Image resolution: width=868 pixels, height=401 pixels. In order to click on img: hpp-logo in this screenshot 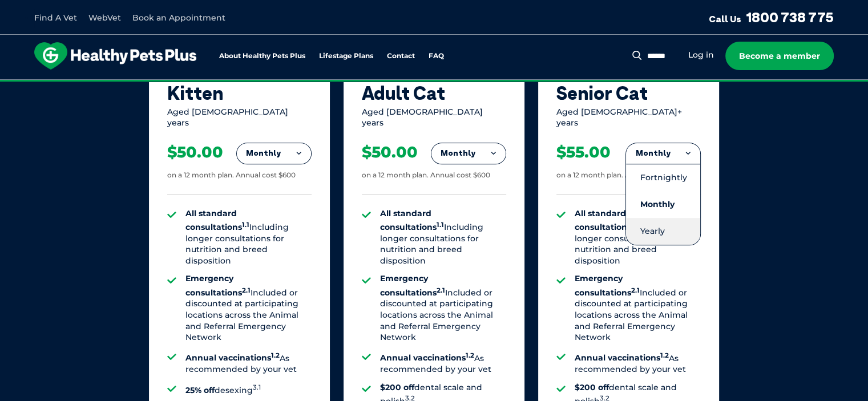, I will do `click(115, 56)`.